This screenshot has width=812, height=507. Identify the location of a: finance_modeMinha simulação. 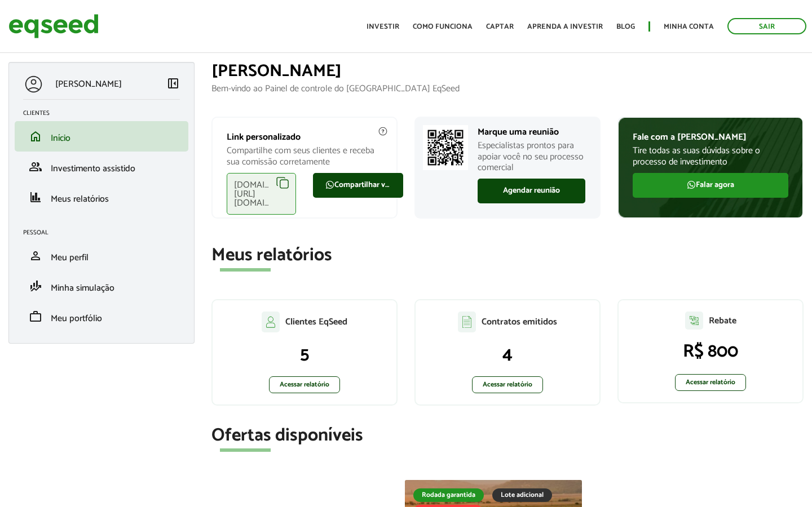
(102, 286).